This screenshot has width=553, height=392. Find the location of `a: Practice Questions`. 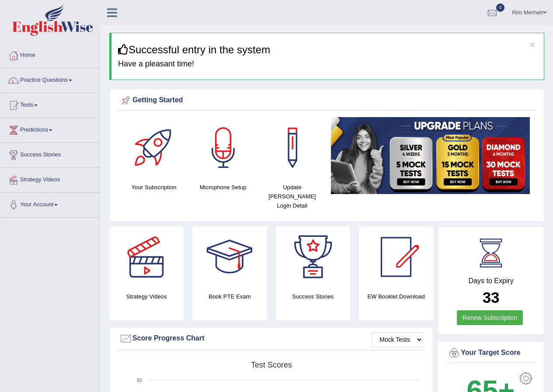

a: Practice Questions is located at coordinates (50, 79).